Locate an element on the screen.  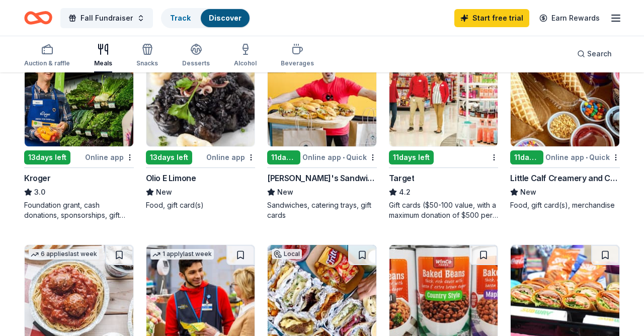
a: Track is located at coordinates (180, 17).